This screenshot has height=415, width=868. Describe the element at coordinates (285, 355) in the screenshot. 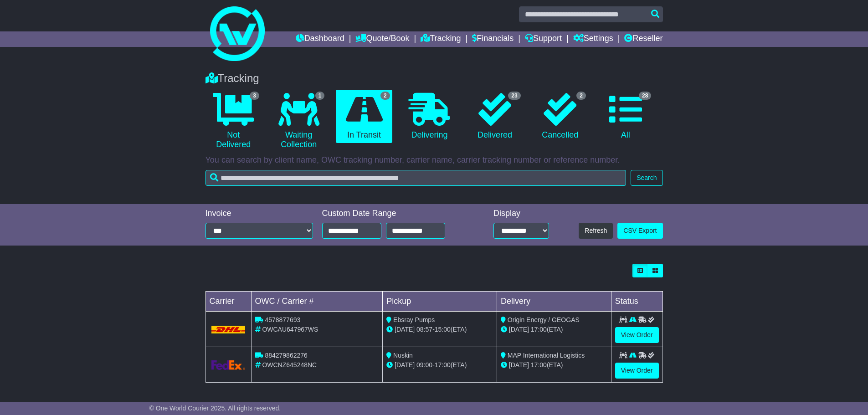

I see `span: 884279862276` at that location.